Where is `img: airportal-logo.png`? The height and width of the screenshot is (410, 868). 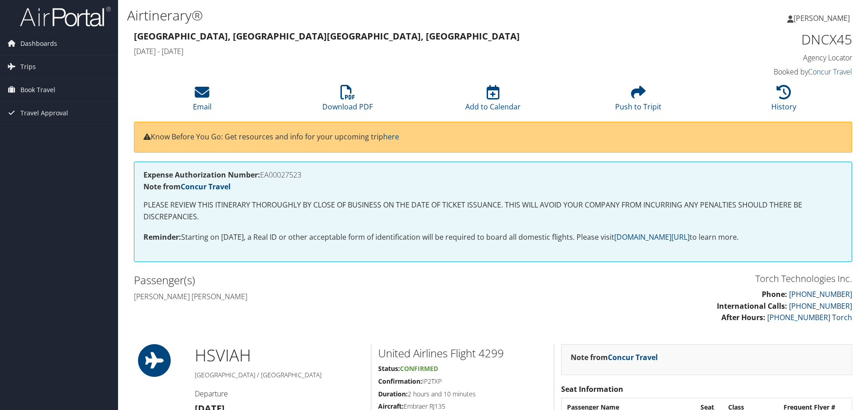 img: airportal-logo.png is located at coordinates (65, 17).